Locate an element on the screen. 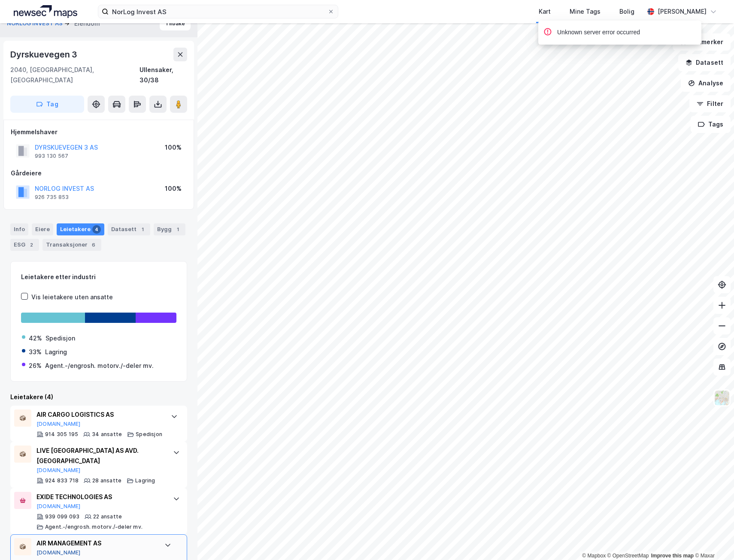 The height and width of the screenshot is (560, 734). div: Kart is located at coordinates (545, 11).